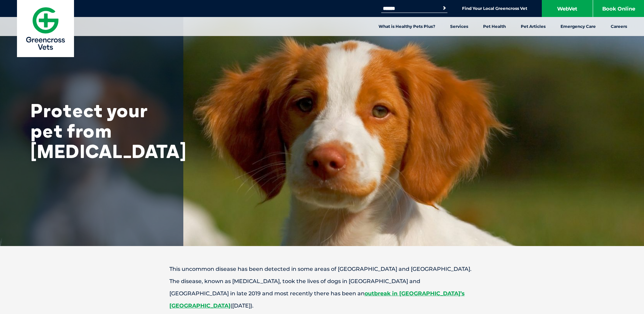  What do you see at coordinates (533, 27) in the screenshot?
I see `a: Pet Articles` at bounding box center [533, 27].